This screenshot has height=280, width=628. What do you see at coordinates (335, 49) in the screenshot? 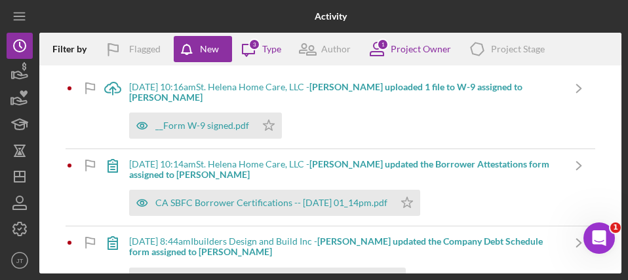
I see `div: Author` at bounding box center [335, 49].